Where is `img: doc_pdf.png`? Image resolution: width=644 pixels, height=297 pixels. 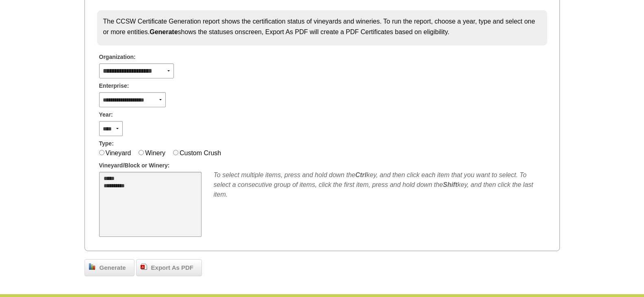
img: doc_pdf.png is located at coordinates (144, 267).